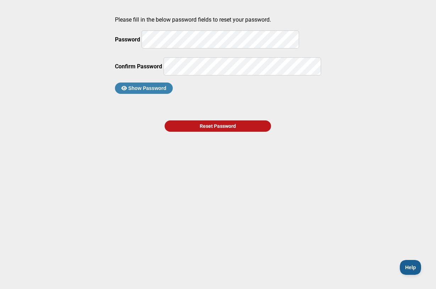 This screenshot has width=436, height=289. What do you see at coordinates (218, 126) in the screenshot?
I see `div: Reset Password` at bounding box center [218, 126].